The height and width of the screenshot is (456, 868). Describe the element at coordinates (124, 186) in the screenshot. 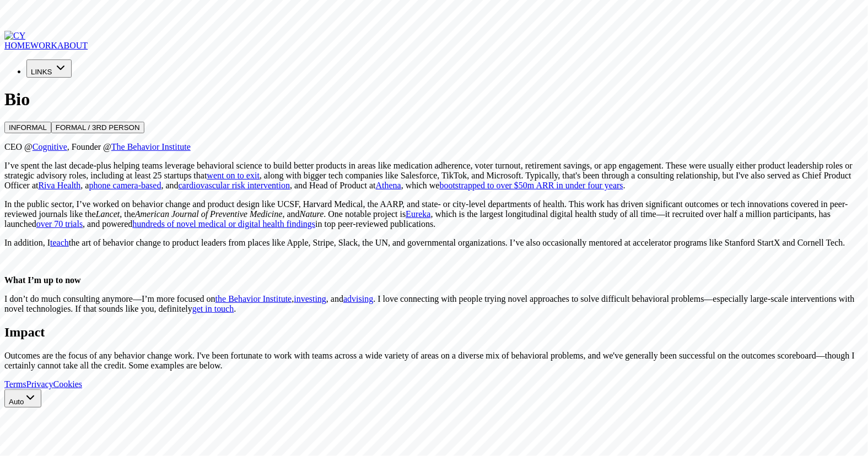

I see `a: phone camera-based` at that location.